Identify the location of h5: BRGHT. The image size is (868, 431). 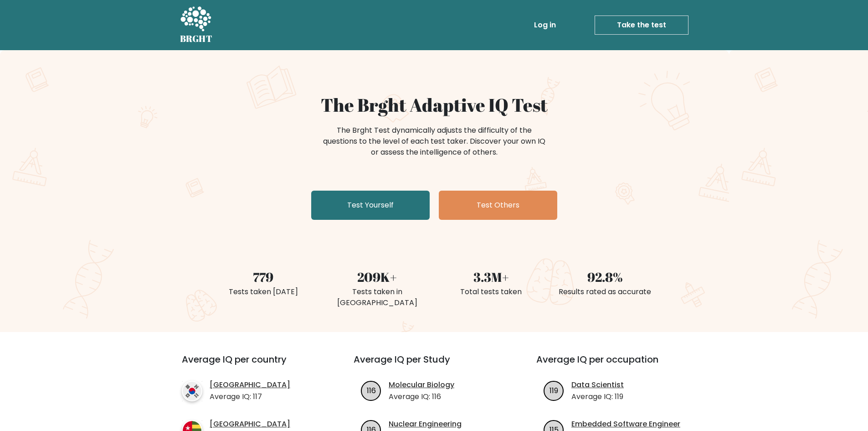
(196, 39).